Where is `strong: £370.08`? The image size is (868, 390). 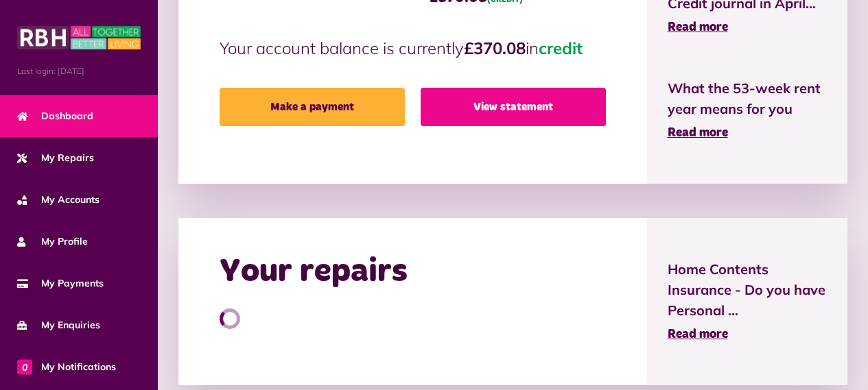
strong: £370.08 is located at coordinates (494, 48).